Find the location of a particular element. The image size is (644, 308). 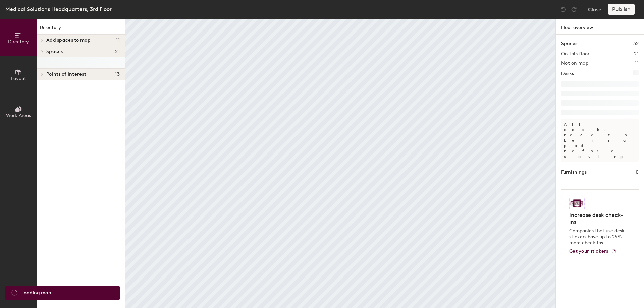

img: Undo is located at coordinates (563, 10).